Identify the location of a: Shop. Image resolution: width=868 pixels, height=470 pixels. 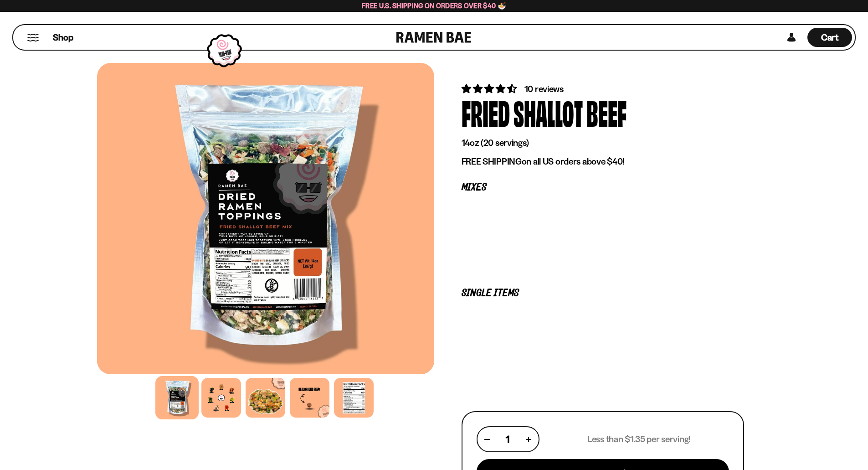
(63, 37).